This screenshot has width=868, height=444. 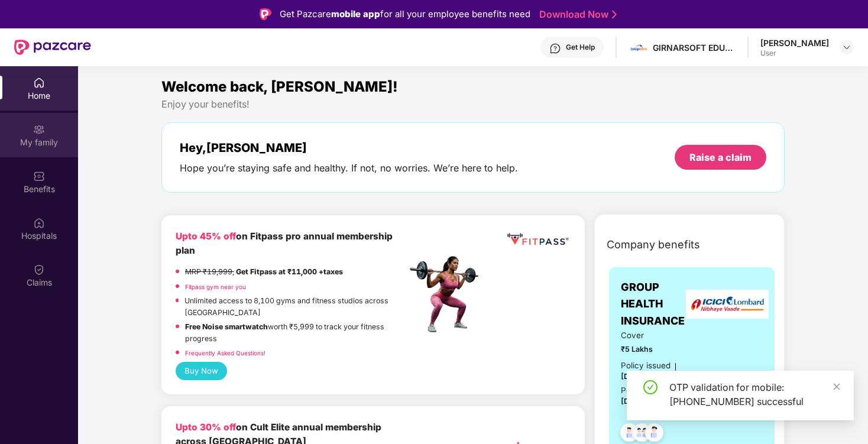 What do you see at coordinates (645, 390) in the screenshot?
I see `div: Policy Expiry` at bounding box center [645, 390].